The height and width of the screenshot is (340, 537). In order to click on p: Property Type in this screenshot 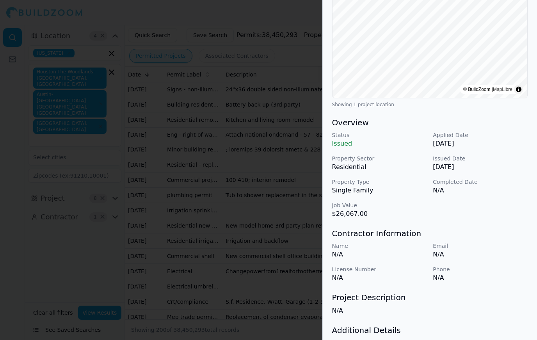, I will do `click(380, 182)`.